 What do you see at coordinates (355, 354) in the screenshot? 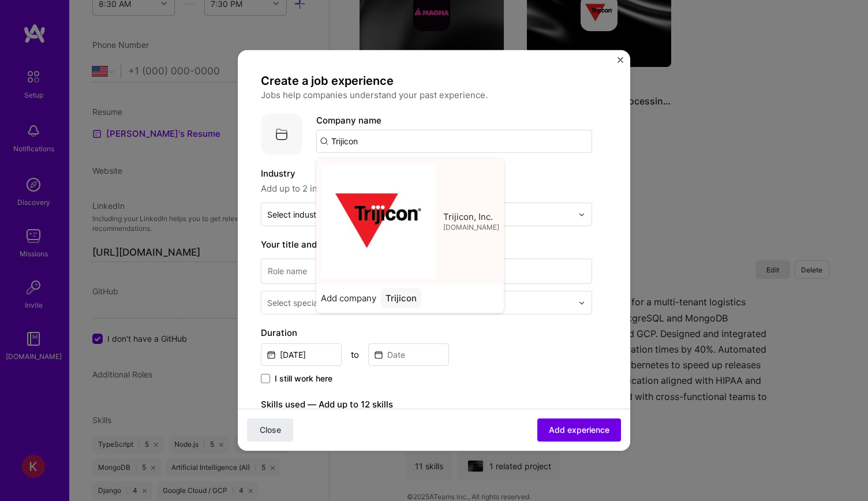
I see `div: to` at bounding box center [355, 354].